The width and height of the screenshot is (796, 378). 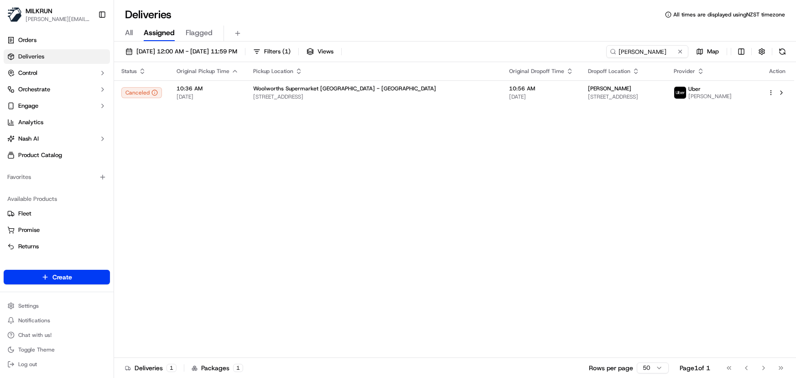 I want to click on span: Original Dropoff Time, so click(x=536, y=71).